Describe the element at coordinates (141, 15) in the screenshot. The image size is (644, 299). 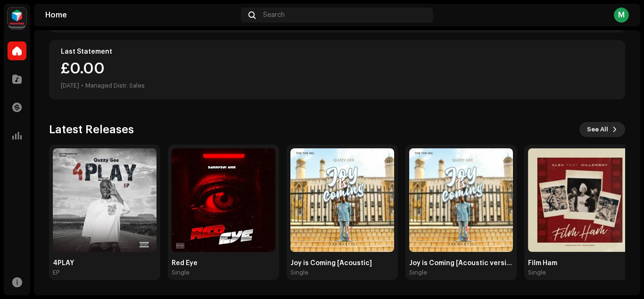
I see `div: Home` at that location.